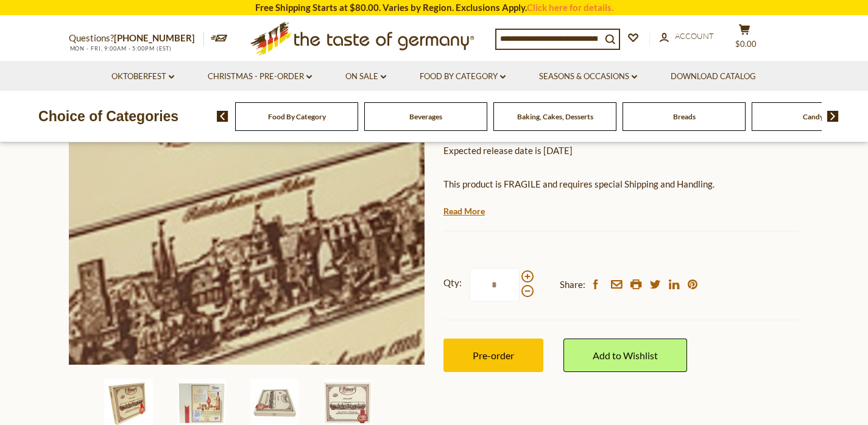 The width and height of the screenshot is (868, 425). I want to click on p: This product is FRAGILE and requires special Shipping and Handling., so click(622, 184).